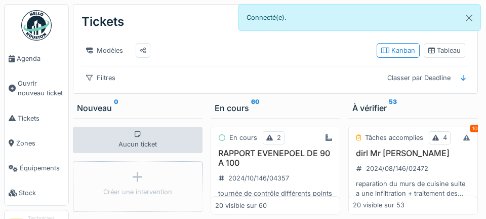  I want to click on div: 2024/08/146/02472, so click(397, 168).